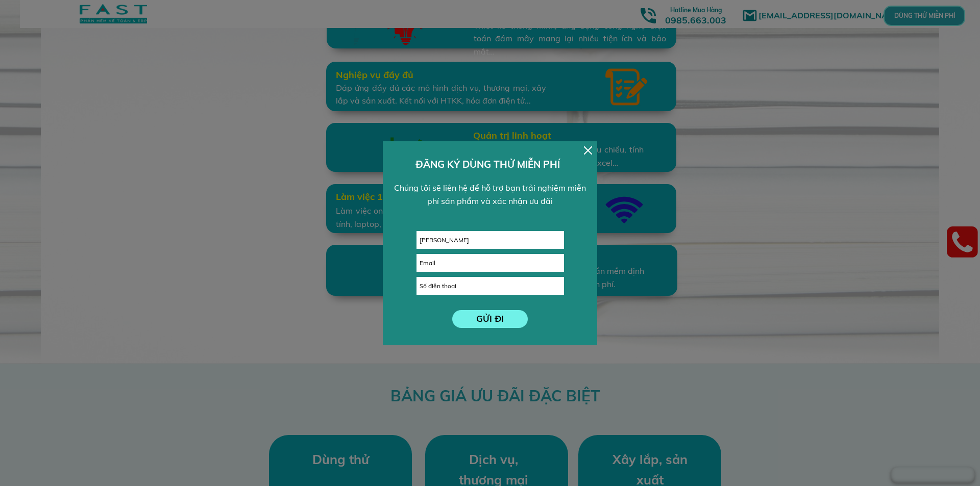  I want to click on div: Chúng tôi sẽ liên hệ để hỗ trợ bạn trải nghiệm miễn phí sản phẩm và xác nhận ưu đãi, so click(490, 194).